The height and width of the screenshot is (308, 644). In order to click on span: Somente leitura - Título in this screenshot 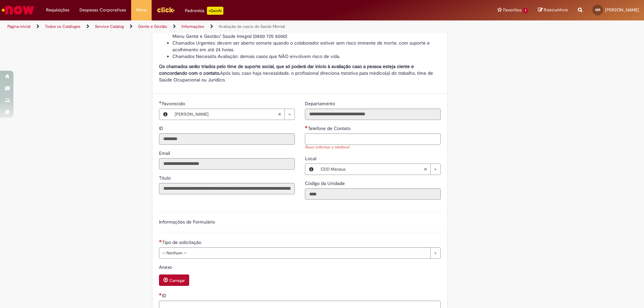, I will do `click(165, 178)`.